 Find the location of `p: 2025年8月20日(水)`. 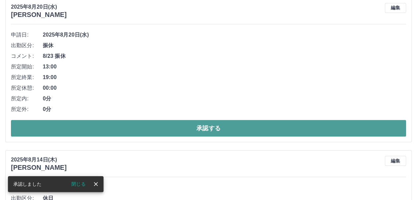

p: 2025年8月20日(水) is located at coordinates (39, 7).